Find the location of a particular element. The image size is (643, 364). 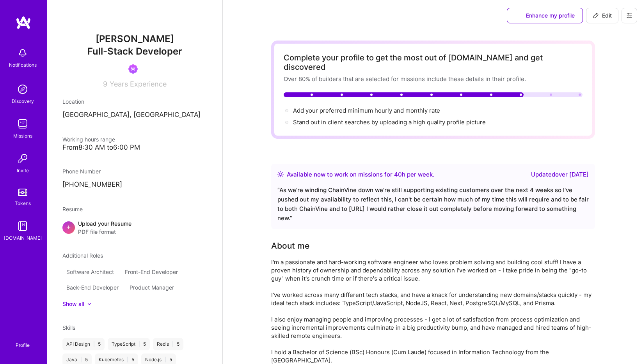

div: +Upload your ResumePDF file format is located at coordinates (135, 227).